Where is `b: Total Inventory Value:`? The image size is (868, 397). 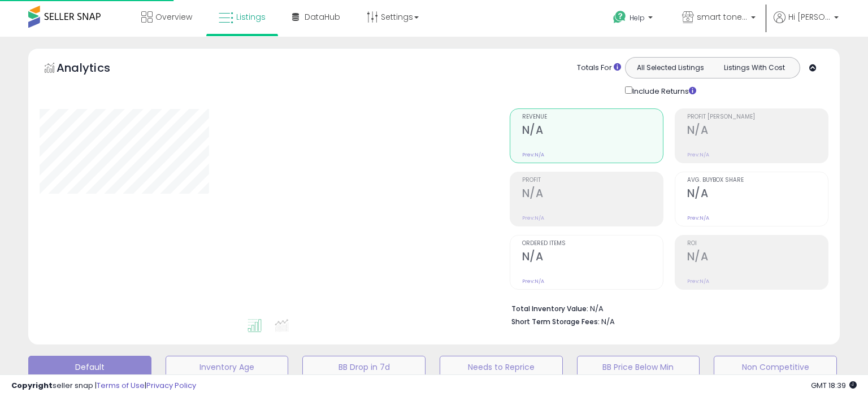
b: Total Inventory Value: is located at coordinates (550, 309).